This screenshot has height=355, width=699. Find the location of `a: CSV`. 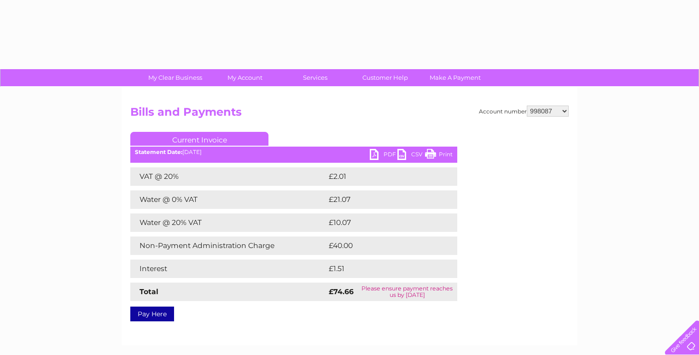

a: CSV is located at coordinates (411, 155).